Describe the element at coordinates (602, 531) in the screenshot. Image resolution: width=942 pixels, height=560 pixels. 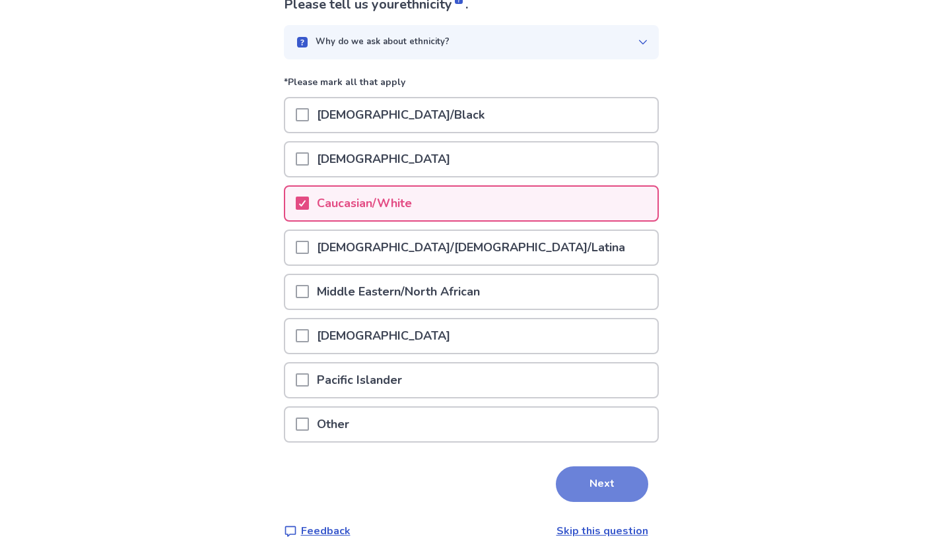
I see `a: Skip this question` at that location.